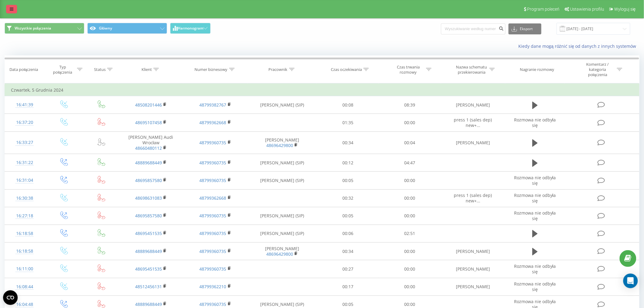 Image resolution: width=644 pixels, height=308 pixels. Describe the element at coordinates (25, 105) in the screenshot. I see `div: 16:41:39` at that location.